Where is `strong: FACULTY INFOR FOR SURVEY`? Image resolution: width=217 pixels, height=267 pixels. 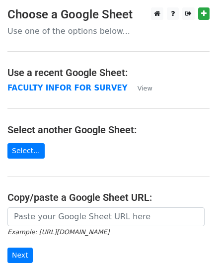 strong: FACULTY INFOR FOR SURVEY is located at coordinates (68, 88).